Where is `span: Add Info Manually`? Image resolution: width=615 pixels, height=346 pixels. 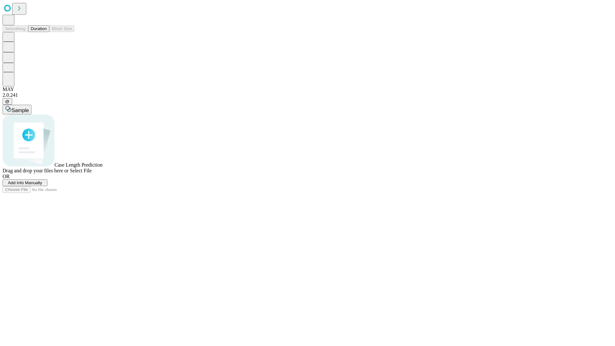 span: Add Info Manually is located at coordinates (25, 183).